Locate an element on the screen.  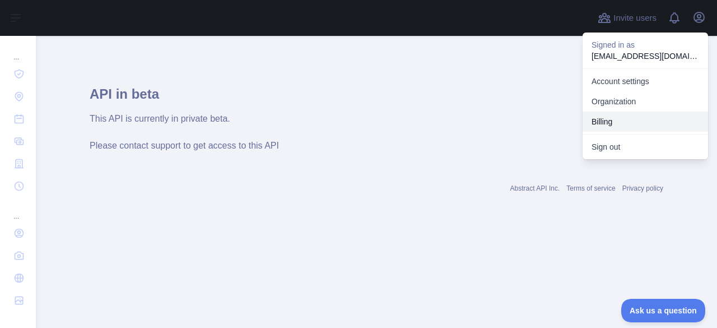
a: Terms of service is located at coordinates (591, 188).